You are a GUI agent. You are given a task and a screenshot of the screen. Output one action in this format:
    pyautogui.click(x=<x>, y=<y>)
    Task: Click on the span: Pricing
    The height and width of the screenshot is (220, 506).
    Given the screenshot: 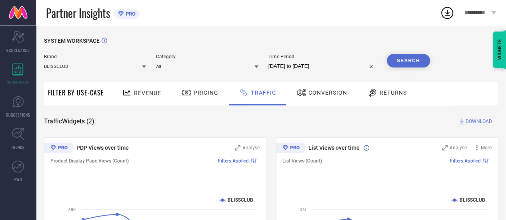 What is the action you would take?
    pyautogui.click(x=206, y=93)
    